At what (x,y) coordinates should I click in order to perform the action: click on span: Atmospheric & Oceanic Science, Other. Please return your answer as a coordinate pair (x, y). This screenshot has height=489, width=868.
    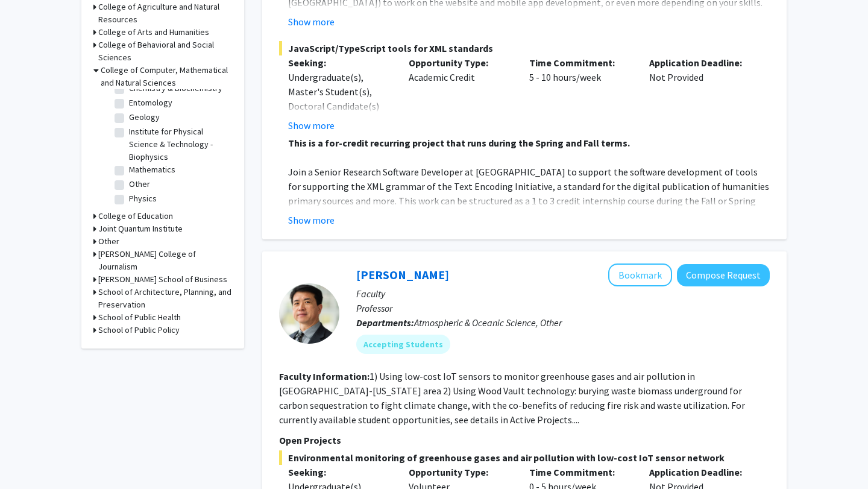
    Looking at the image, I should click on (487, 322).